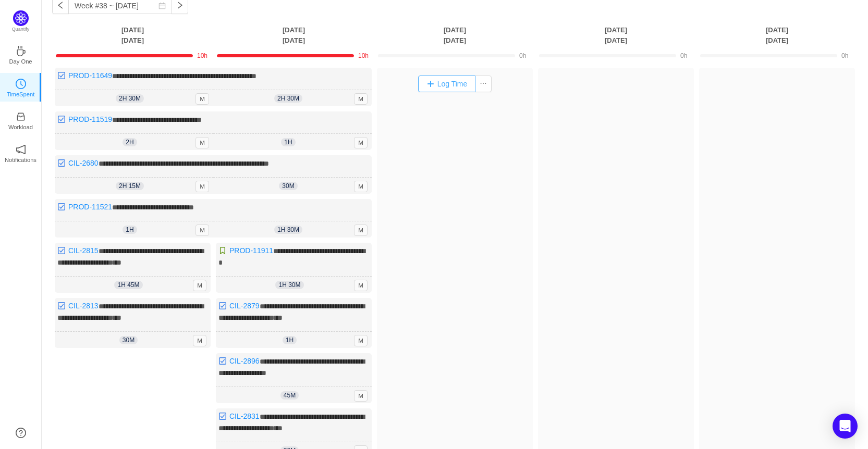 This screenshot has height=449, width=868. What do you see at coordinates (21, 433) in the screenshot?
I see `a: icon: question-circle` at bounding box center [21, 433].